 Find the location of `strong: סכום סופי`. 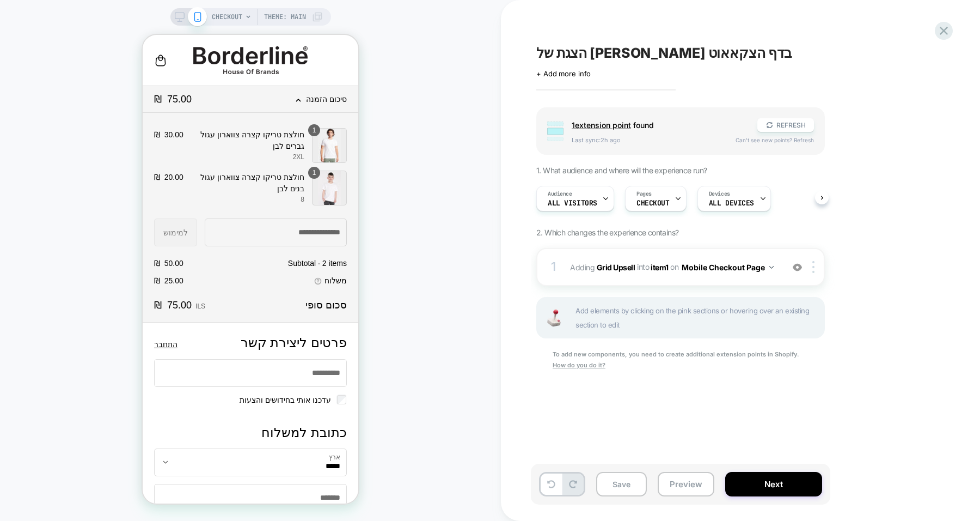

strong: סכום סופי is located at coordinates (184, 270).